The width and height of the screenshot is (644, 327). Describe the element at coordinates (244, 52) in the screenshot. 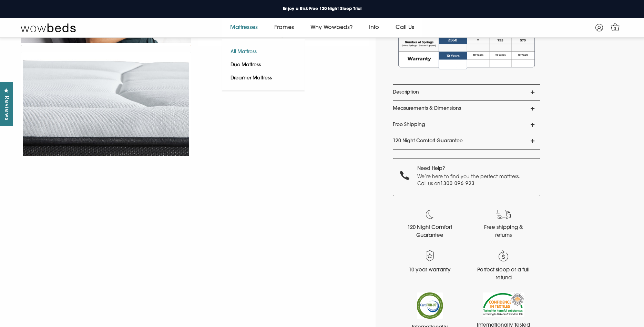

I see `a: All Mattress` at that location.